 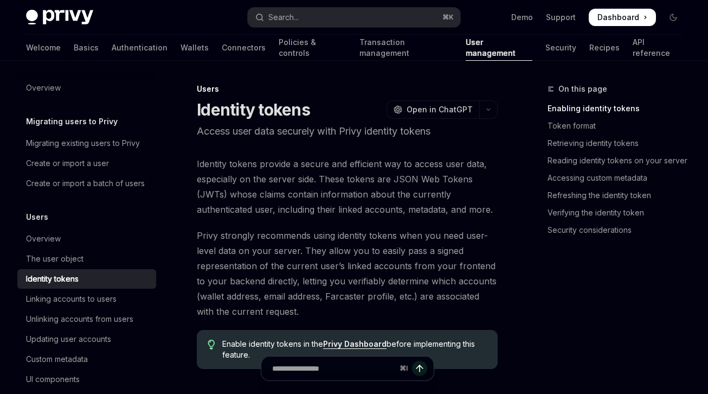 I want to click on div: Unlinking accounts from users, so click(x=80, y=319).